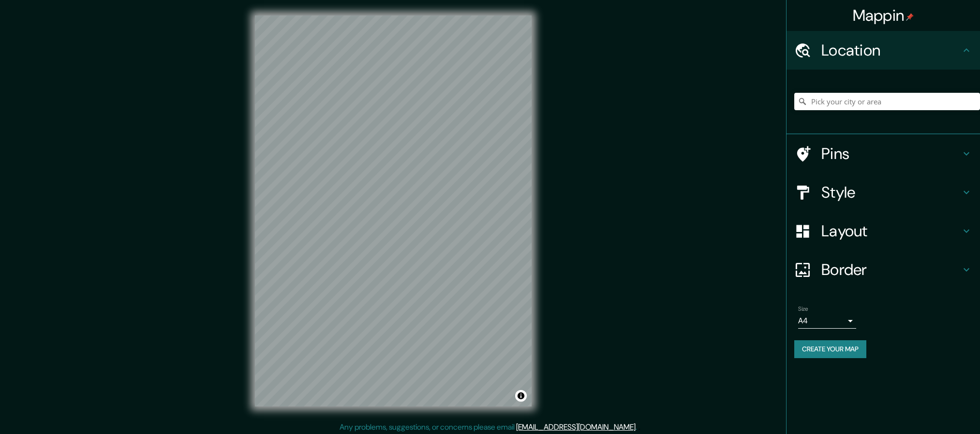 This screenshot has height=434, width=980. What do you see at coordinates (883, 154) in the screenshot?
I see `div: Pins` at bounding box center [883, 154].